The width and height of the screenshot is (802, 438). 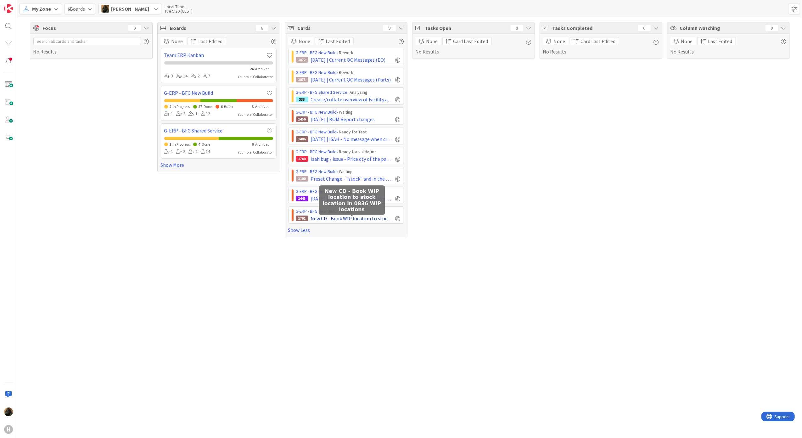 What do you see at coordinates (352, 159) in the screenshot?
I see `span: Isah bug / issue - Price qty of the part not copied when copying purchase offer` at bounding box center [352, 159].